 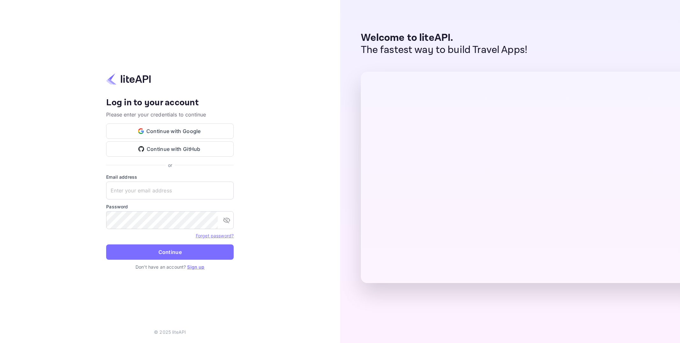 I want to click on a: Forget password?, so click(x=214, y=235).